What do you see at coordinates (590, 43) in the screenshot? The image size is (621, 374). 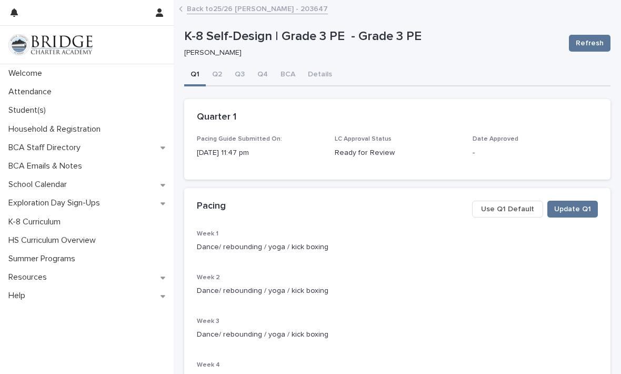 I see `button: Refresh` at bounding box center [590, 43].